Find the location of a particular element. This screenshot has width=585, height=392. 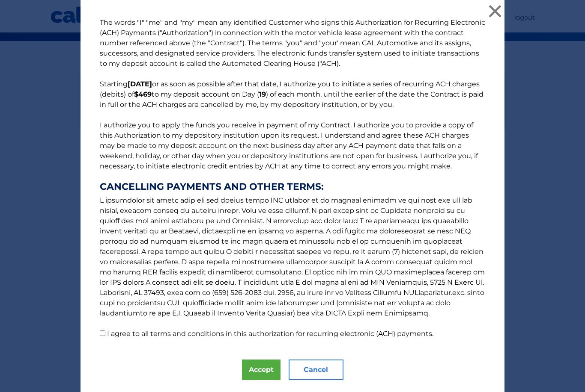

button: Cancel is located at coordinates (316, 370).